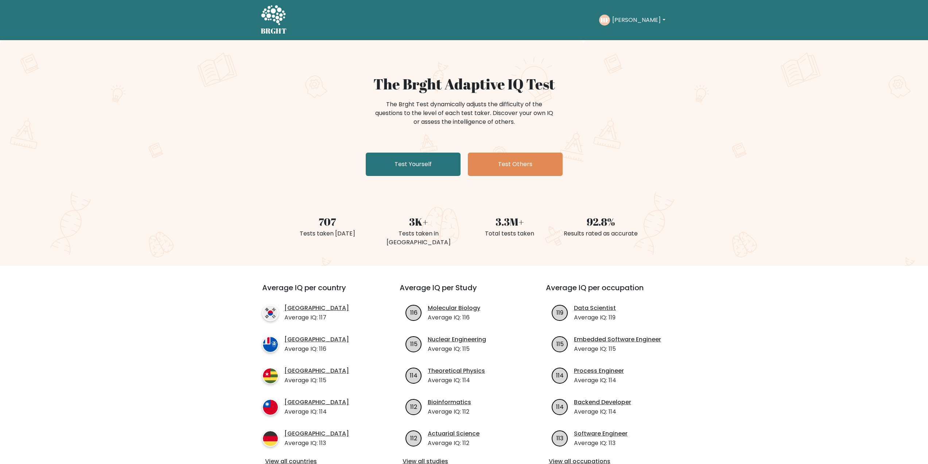  What do you see at coordinates (317, 317) in the screenshot?
I see `p: Average IQ: 117` at bounding box center [317, 317].